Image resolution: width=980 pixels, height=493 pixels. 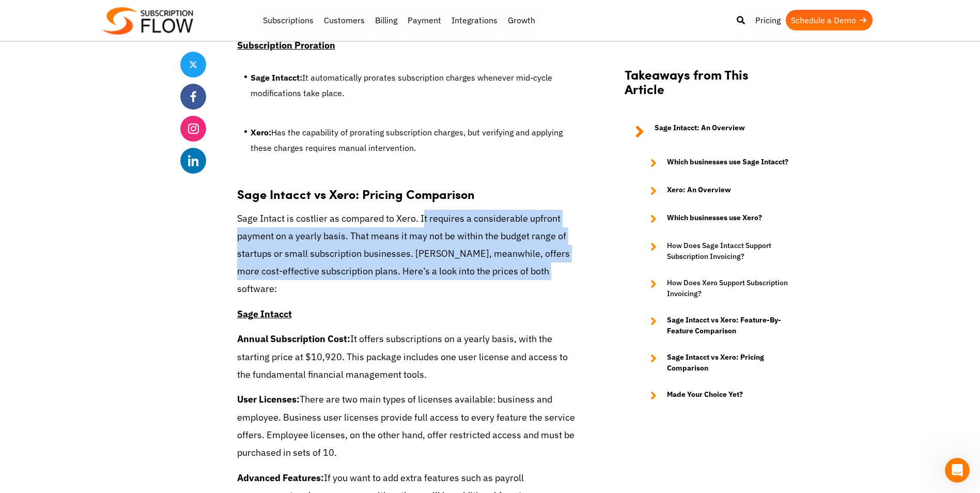 I want to click on a: Integrations, so click(x=474, y=20).